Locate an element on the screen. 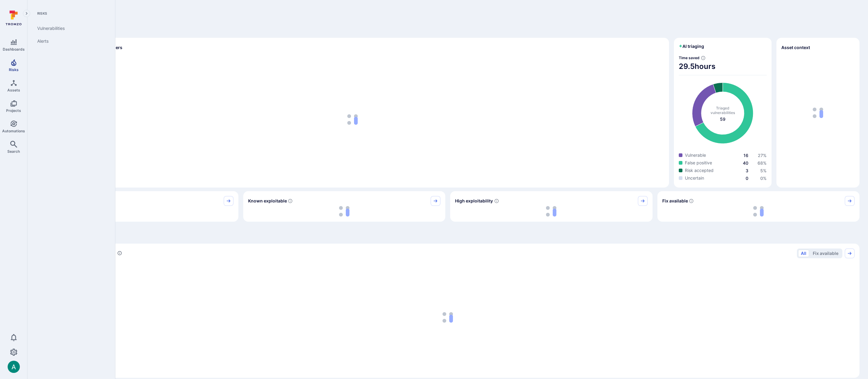 This screenshot has height=379, width=868. button: Fix available is located at coordinates (826, 253).